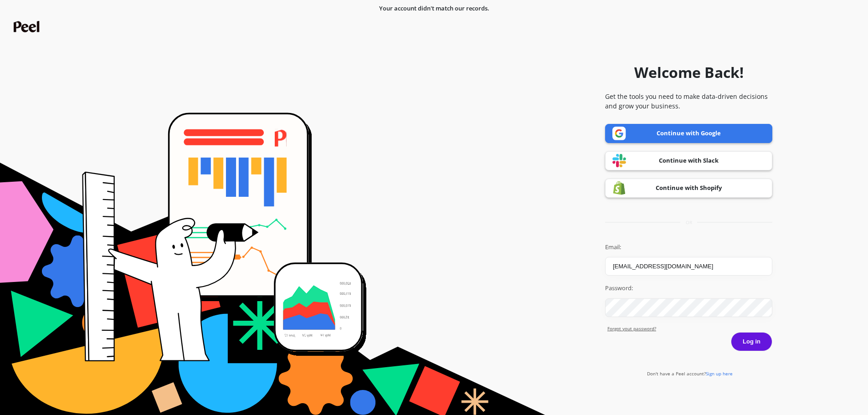 This screenshot has height=415, width=868. I want to click on a: Continue with Shopify, so click(688, 188).